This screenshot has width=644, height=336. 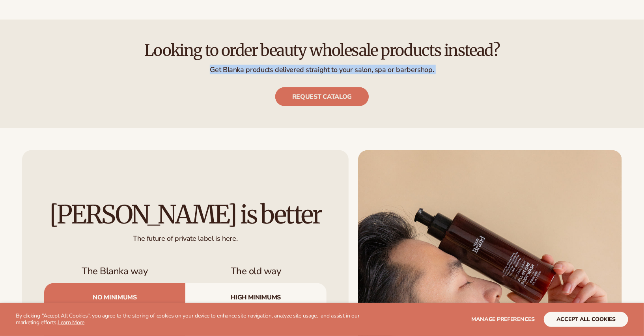 I want to click on span: No minimums, so click(x=115, y=296).